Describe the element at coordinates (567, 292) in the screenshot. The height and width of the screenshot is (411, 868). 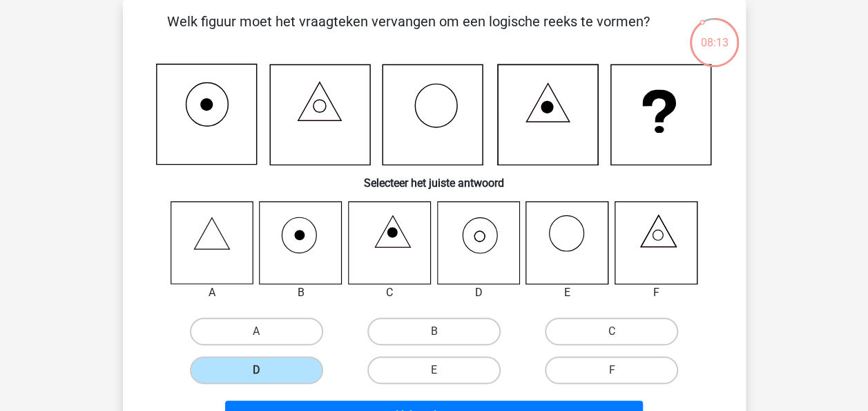
I see `div: E` at that location.